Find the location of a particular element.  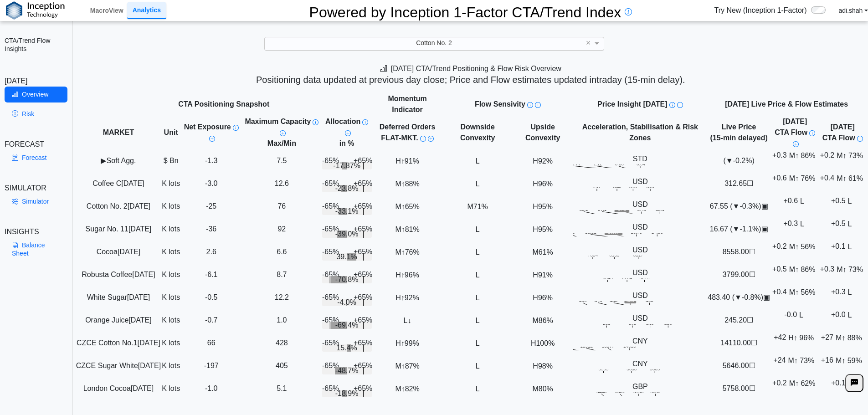

span: in % is located at coordinates (347, 143).